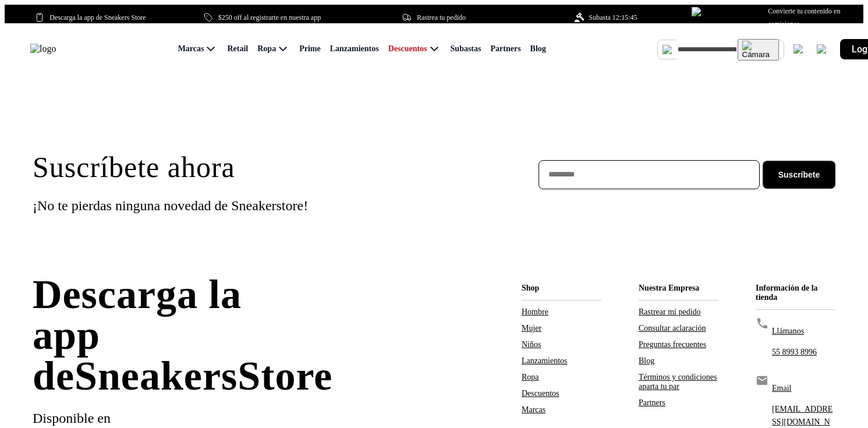 The height and width of the screenshot is (428, 868). I want to click on span: Ropa, so click(267, 49).